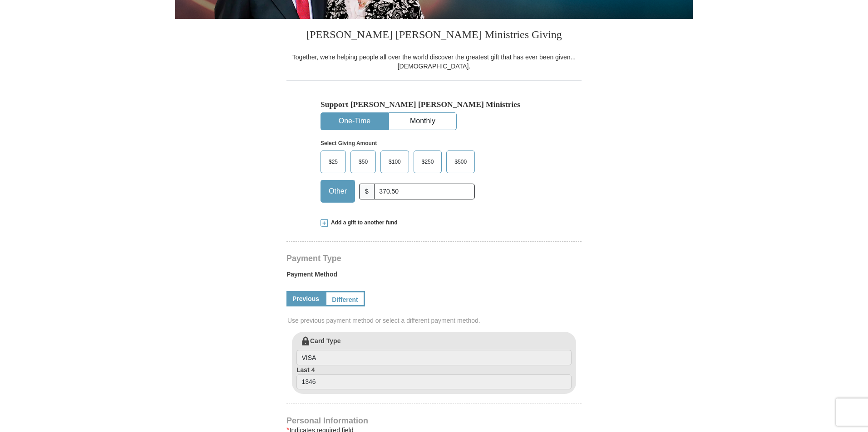 The image size is (868, 432). Describe the element at coordinates (434, 351) in the screenshot. I see `label: Card Type` at that location.